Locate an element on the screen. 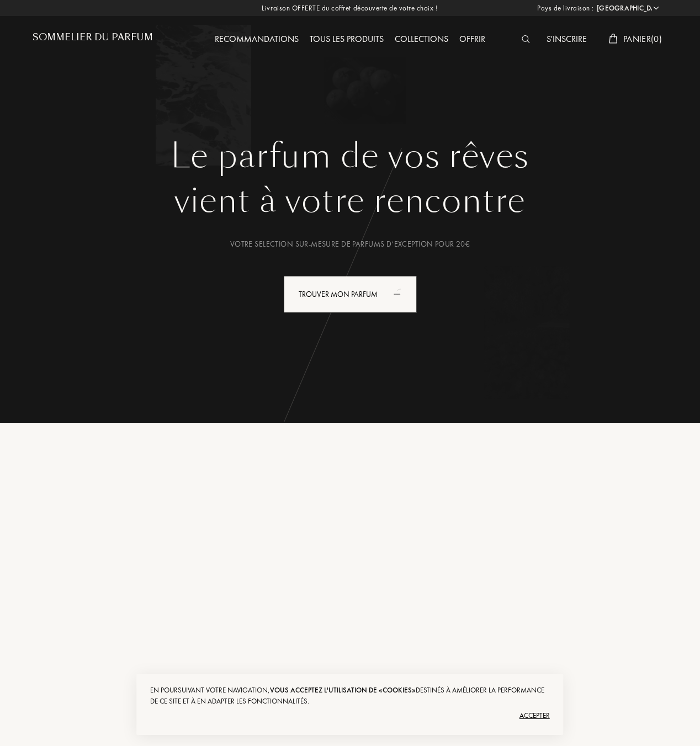 This screenshot has width=700, height=746. div: animation is located at coordinates (401, 293).